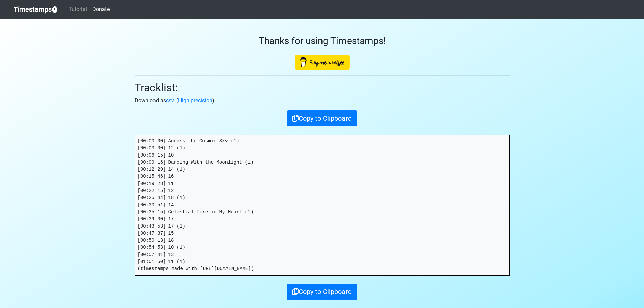 This screenshot has height=308, width=644. Describe the element at coordinates (322, 205) in the screenshot. I see `pre: [00:00:00] Across the Cosmic Sky (1) [00:03:00] 12 (1) [00:06:15] 10 [00:09:16] Dancing With the ...` at that location.